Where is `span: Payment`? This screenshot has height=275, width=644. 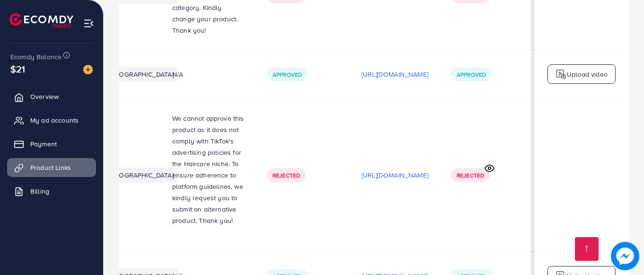 span: Payment is located at coordinates (44, 144).